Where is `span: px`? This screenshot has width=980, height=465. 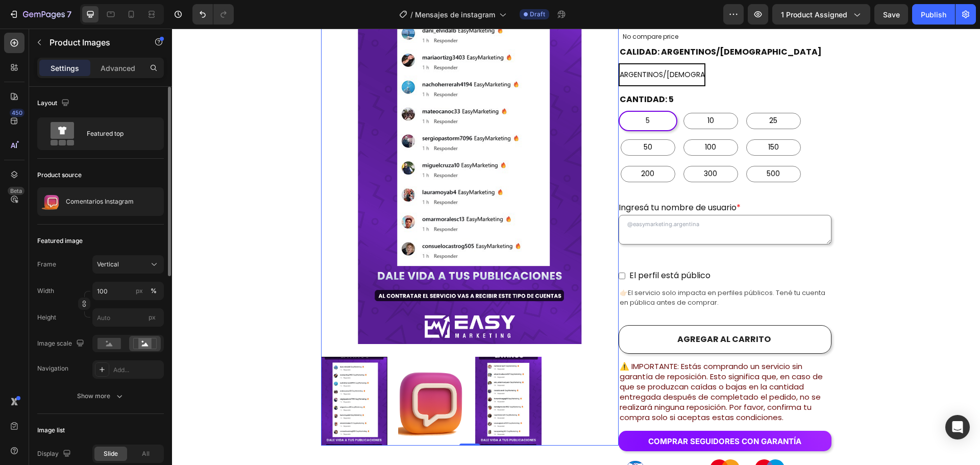 span: px is located at coordinates (152, 317).